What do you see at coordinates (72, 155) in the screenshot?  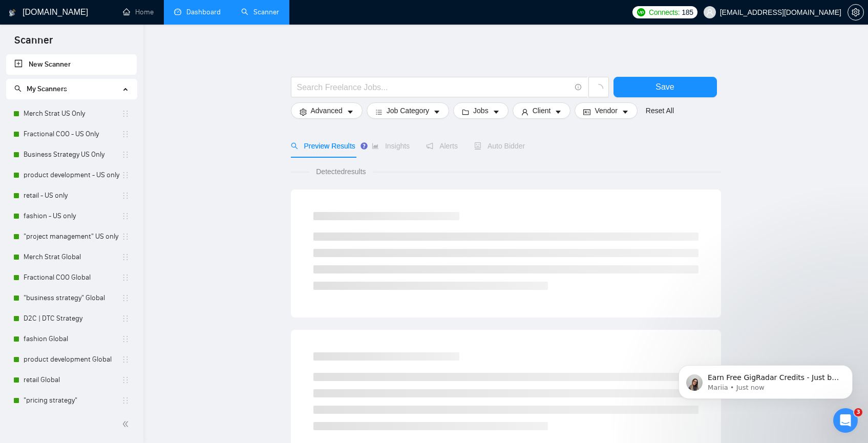 I see `a: Business Strategy US Only` at bounding box center [72, 155].